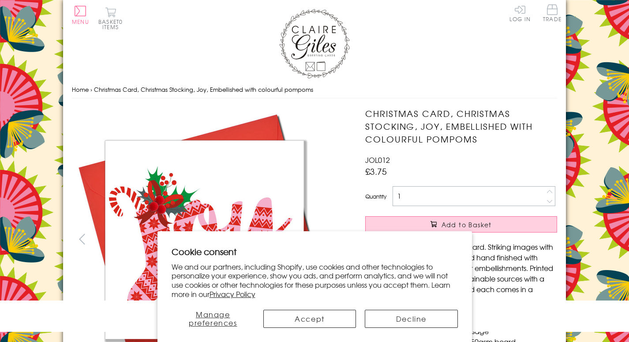  Describe the element at coordinates (467, 225) in the screenshot. I see `span: Add to Basket` at that location.